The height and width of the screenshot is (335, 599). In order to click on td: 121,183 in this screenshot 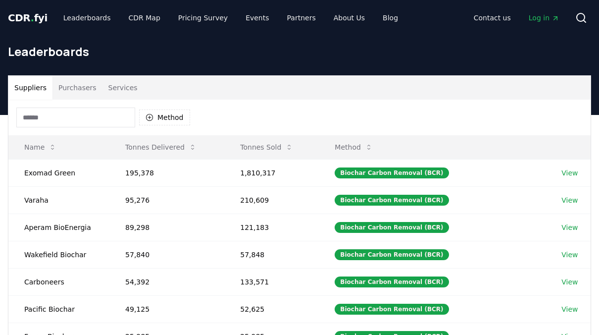, I will do `click(271, 227)`.